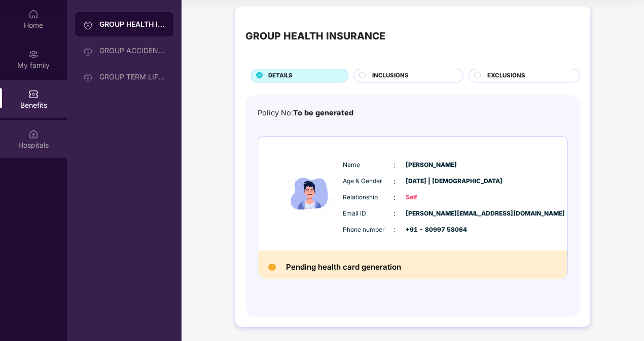  I want to click on img: svg+xml;base64,PHN2ZyBpZD0iQmVuZWZpdHMiIHhtbG5zPSJodHRwOi8vd3d3LnczLm9yZy8yMDAwL3N2ZyIgd2lkdGg9Ij..., so click(34, 94).